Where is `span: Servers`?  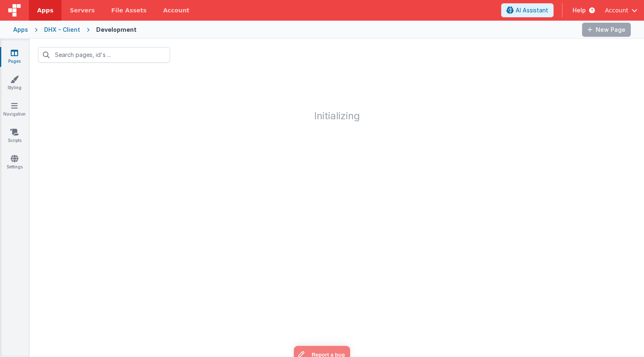 span: Servers is located at coordinates (82, 11).